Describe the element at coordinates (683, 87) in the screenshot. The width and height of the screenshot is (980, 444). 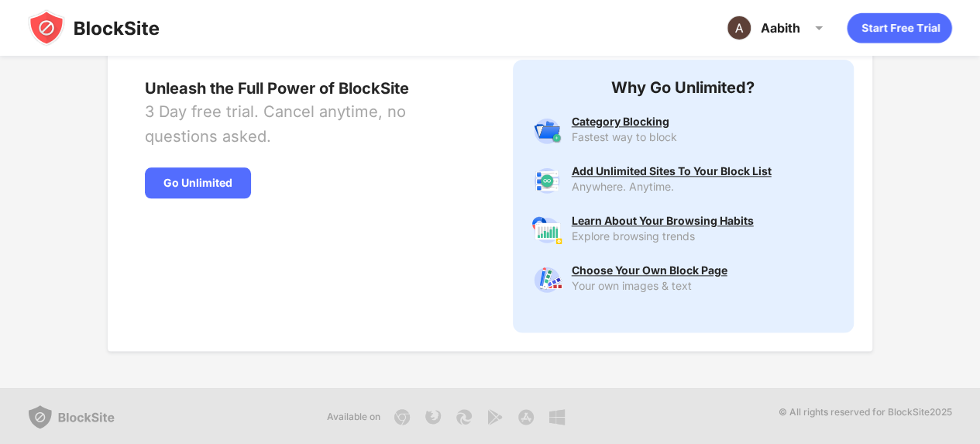
I see `div: Why Go Unlimited?` at that location.